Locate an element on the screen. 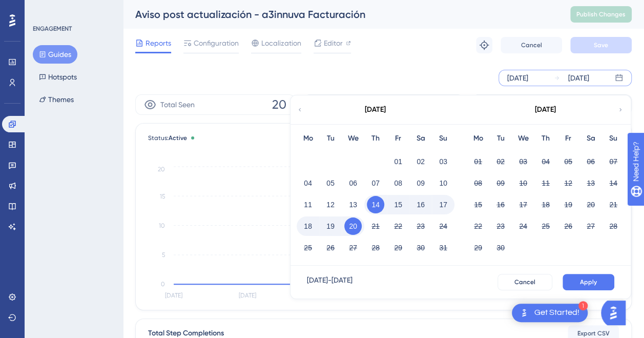 The height and width of the screenshot is (338, 644). button: Publish Changes is located at coordinates (601, 14).